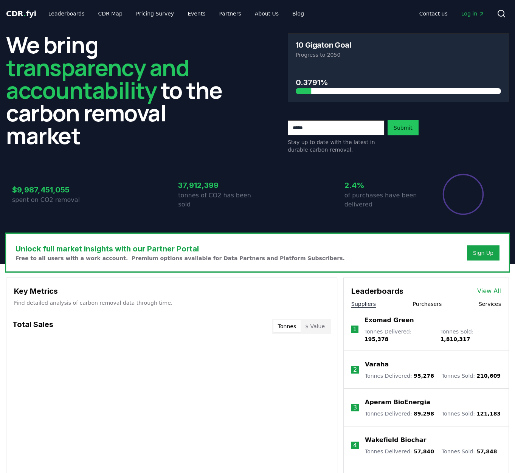 This screenshot has height=473, width=515. I want to click on p: 1, so click(355, 330).